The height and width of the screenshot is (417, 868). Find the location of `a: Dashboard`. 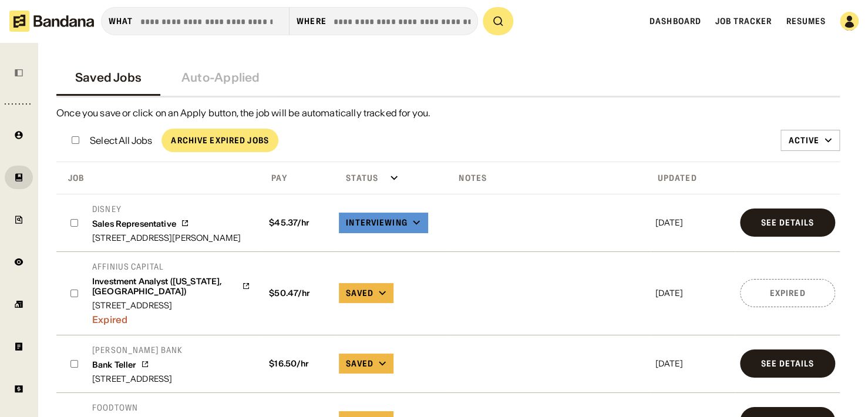

a: Dashboard is located at coordinates (675, 21).